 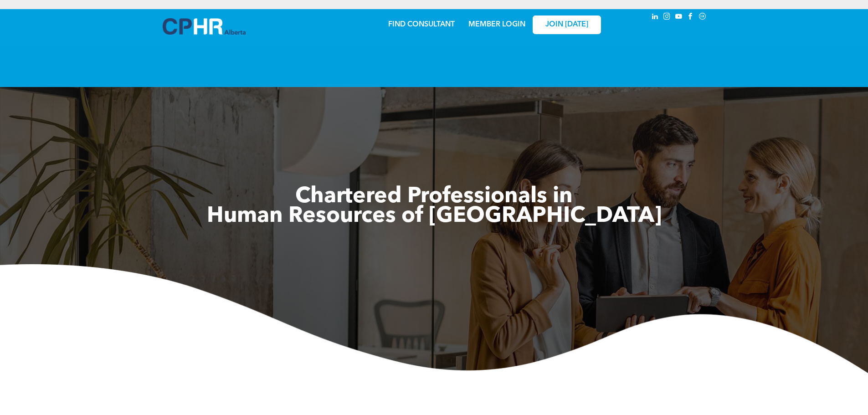 I want to click on a: instagram, so click(x=667, y=18).